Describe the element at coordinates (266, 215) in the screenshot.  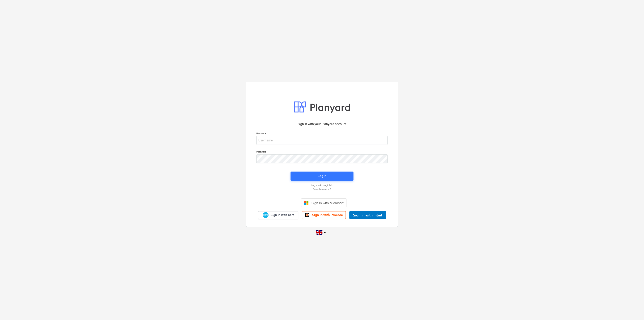
I see `img: Xero logo` at that location.